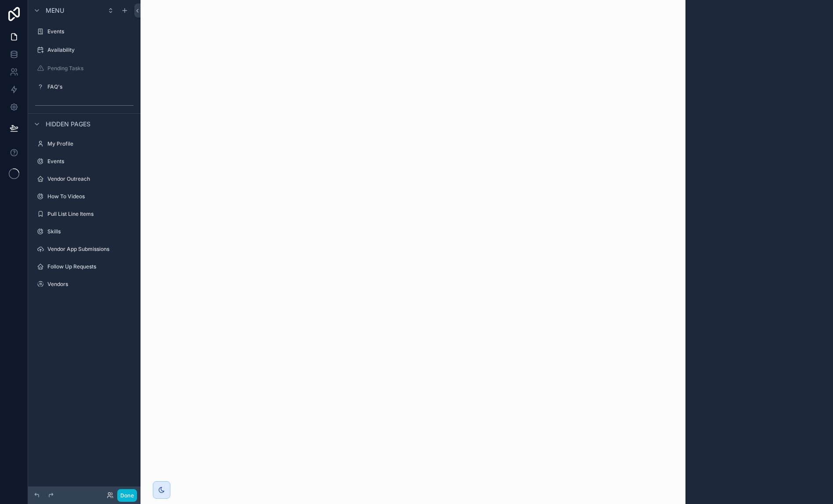 Image resolution: width=833 pixels, height=504 pixels. Describe the element at coordinates (91, 231) in the screenshot. I see `label: Skills` at that location.